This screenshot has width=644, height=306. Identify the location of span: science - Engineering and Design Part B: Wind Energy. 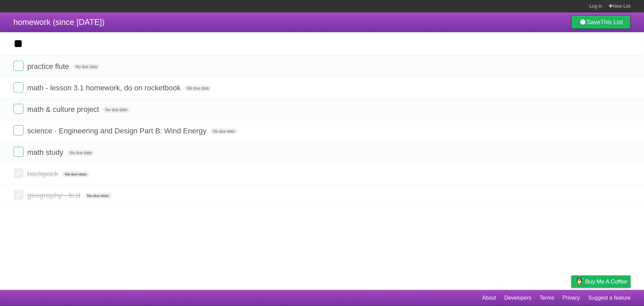
(117, 130).